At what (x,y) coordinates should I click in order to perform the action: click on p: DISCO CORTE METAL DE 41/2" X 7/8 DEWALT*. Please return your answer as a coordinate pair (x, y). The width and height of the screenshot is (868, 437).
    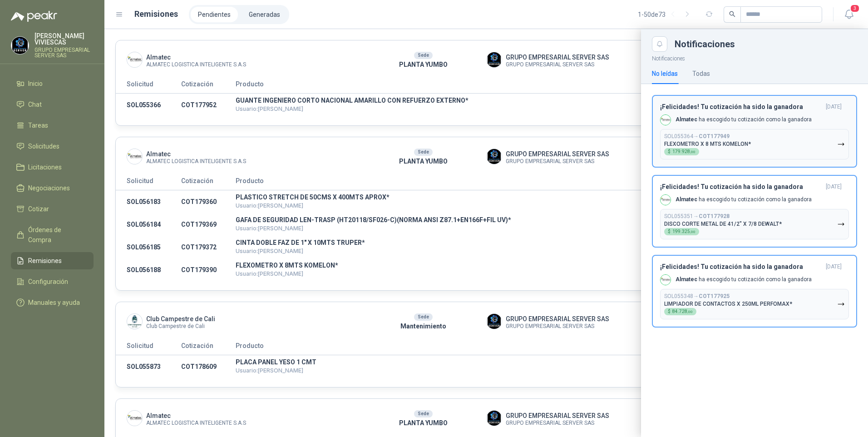
    Looking at the image, I should click on (723, 224).